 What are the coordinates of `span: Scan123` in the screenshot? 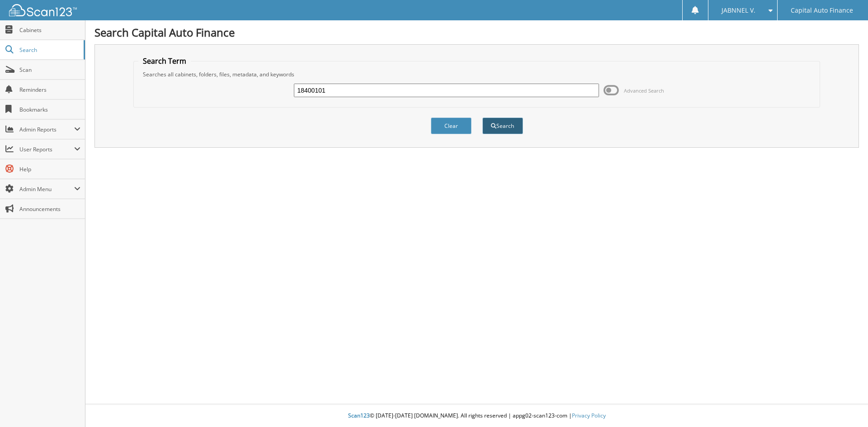 It's located at (359, 416).